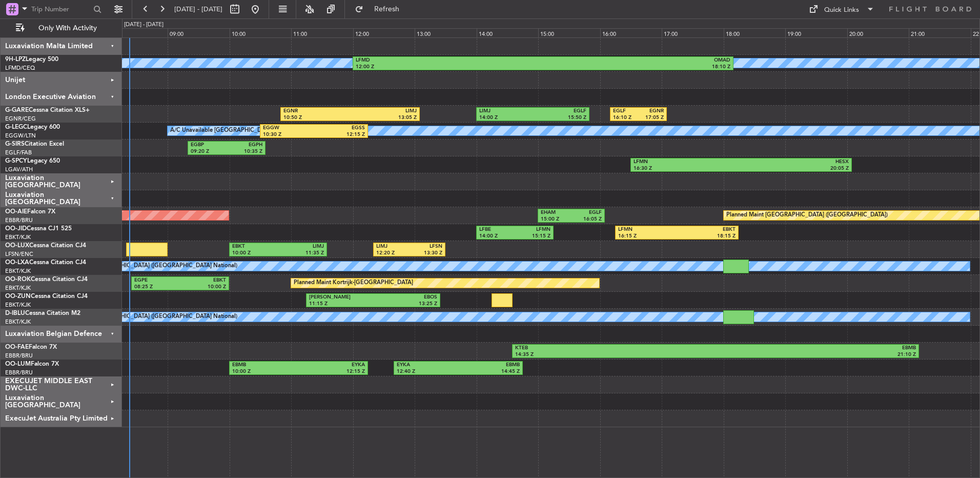 The image size is (980, 478). What do you see at coordinates (16, 161) in the screenshot?
I see `span: G-SPCY` at bounding box center [16, 161].